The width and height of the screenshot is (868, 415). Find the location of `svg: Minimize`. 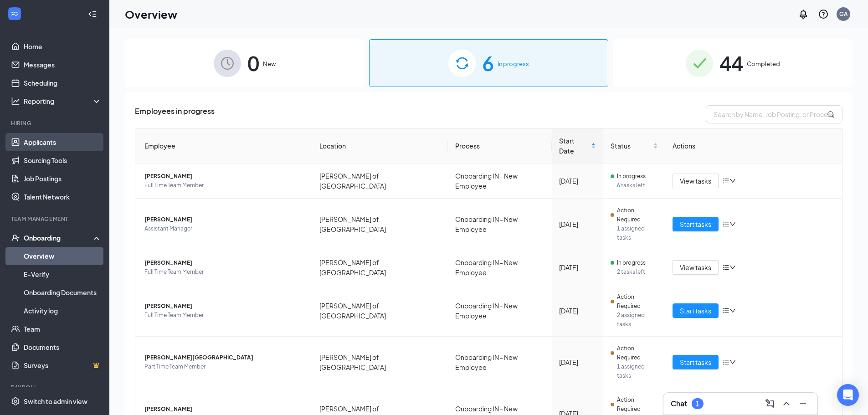

svg: Minimize is located at coordinates (803, 404).